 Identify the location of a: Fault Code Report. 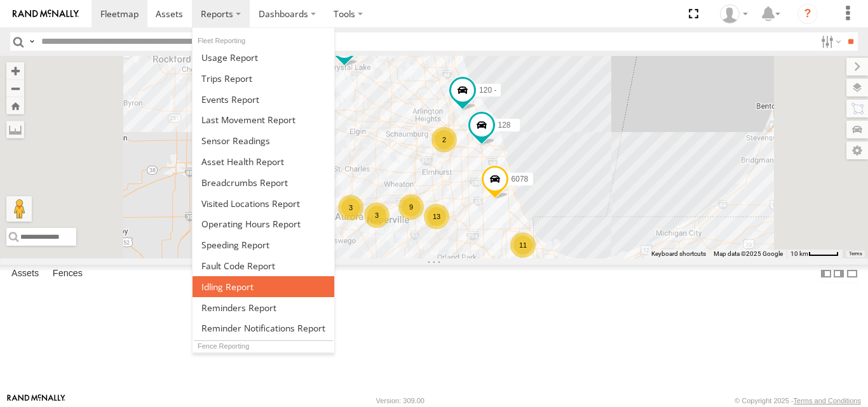
(263, 265).